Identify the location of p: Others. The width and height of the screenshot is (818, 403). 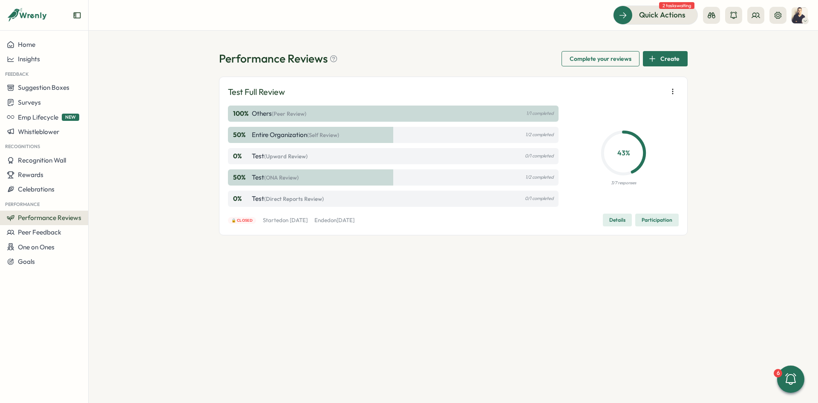
(279, 114).